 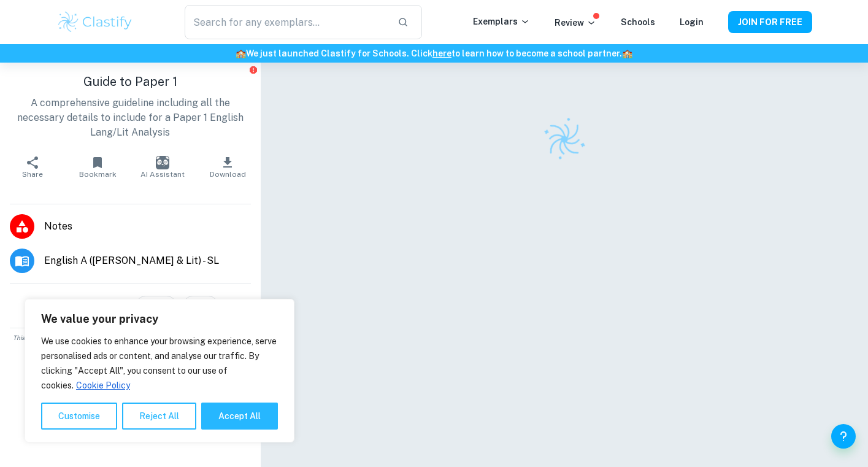 What do you see at coordinates (501, 22) in the screenshot?
I see `p: Exemplars` at bounding box center [501, 22].